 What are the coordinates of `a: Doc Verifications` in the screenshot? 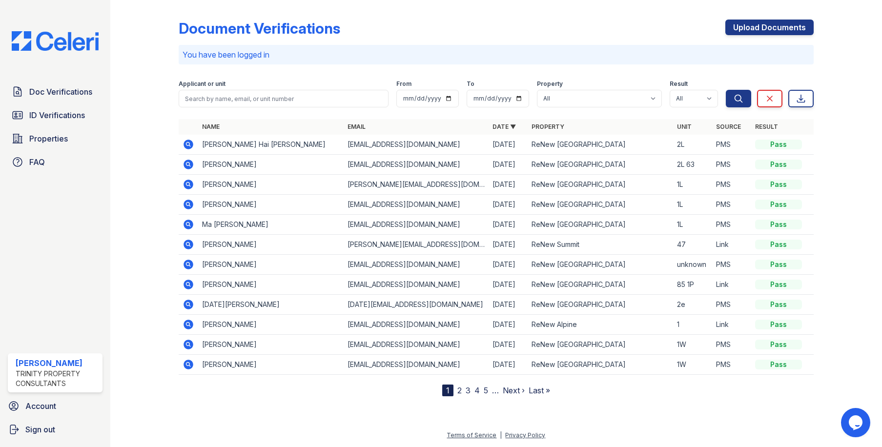 It's located at (55, 92).